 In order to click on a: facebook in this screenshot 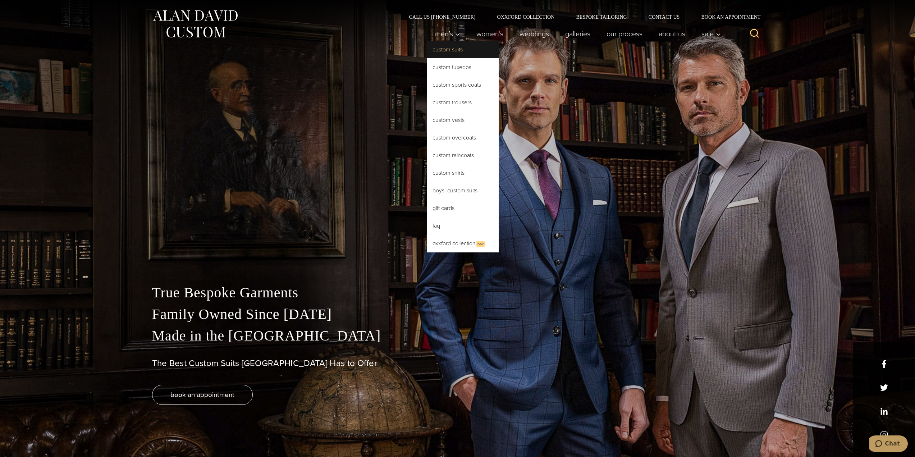, I will do `click(884, 364)`.